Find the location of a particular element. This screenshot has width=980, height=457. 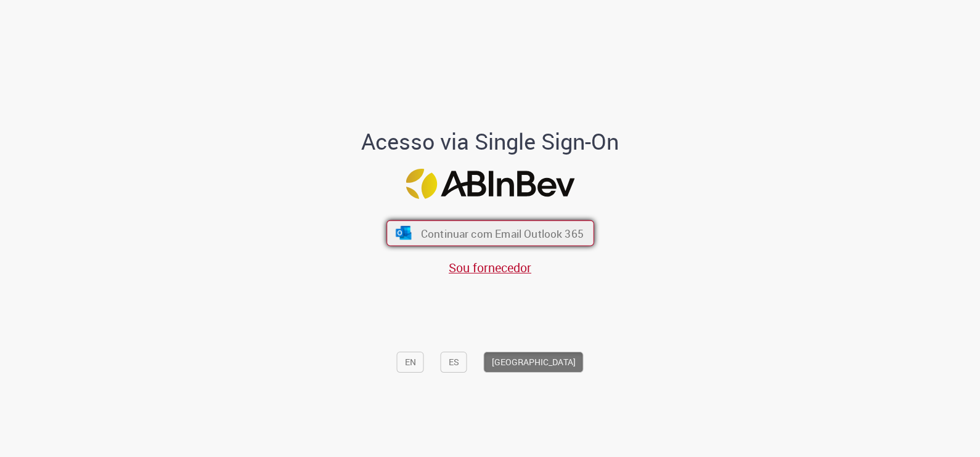

span: Sou fornecedor is located at coordinates (490, 268).